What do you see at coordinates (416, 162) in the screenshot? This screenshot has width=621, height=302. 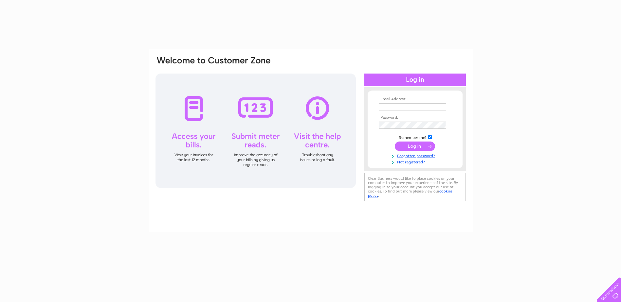 I see `a: Not registered?` at bounding box center [416, 162].